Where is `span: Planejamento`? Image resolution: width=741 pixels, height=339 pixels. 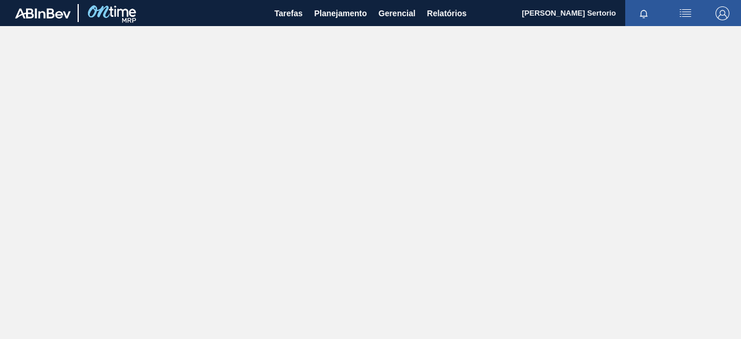 span: Planejamento is located at coordinates (341, 13).